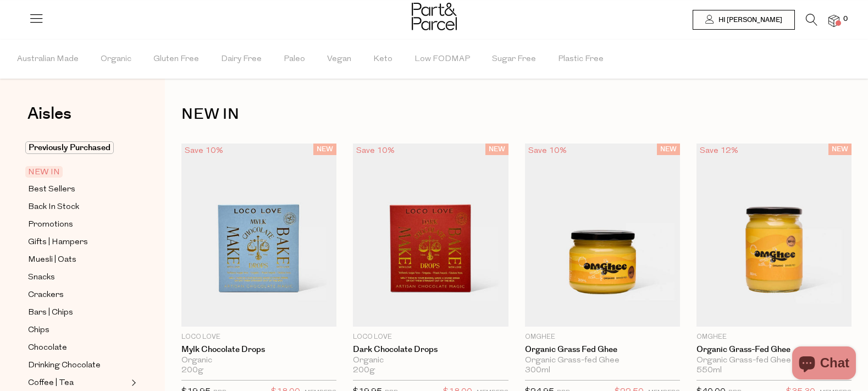 This screenshot has height=391, width=868. Describe the element at coordinates (442, 59) in the screenshot. I see `span: Low FODMAP` at that location.